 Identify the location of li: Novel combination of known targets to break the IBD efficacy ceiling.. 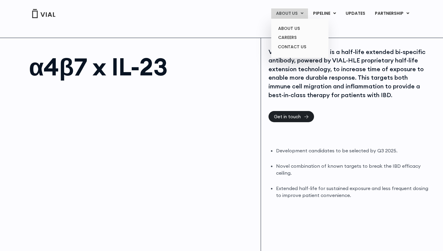
(353, 169).